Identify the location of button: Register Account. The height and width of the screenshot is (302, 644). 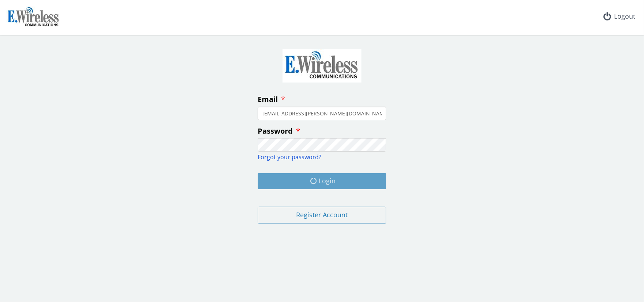
(322, 215).